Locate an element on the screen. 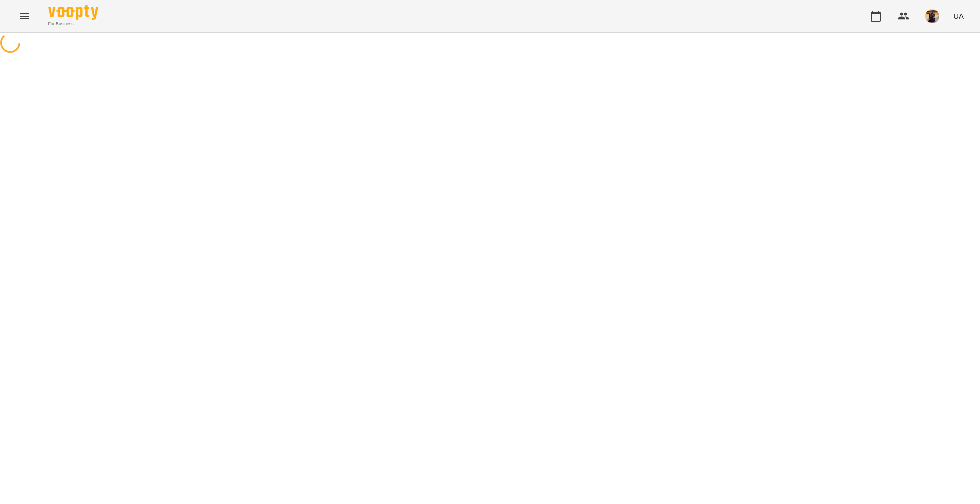 This screenshot has height=504, width=980. span: For Business is located at coordinates (73, 24).